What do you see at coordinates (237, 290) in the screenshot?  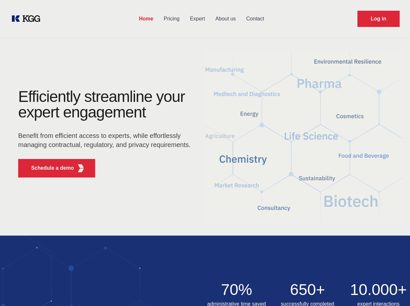 I see `h2: 70%` at bounding box center [237, 290].